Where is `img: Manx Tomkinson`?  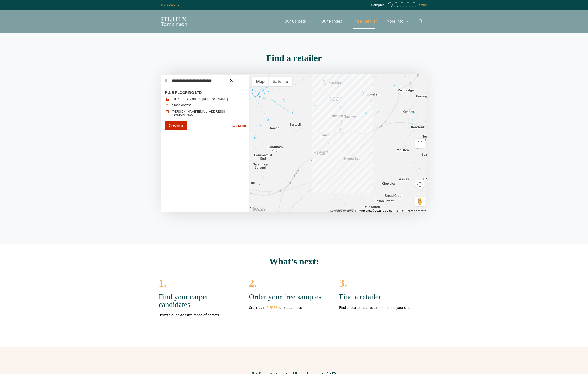 img: Manx Tomkinson is located at coordinates (174, 22).